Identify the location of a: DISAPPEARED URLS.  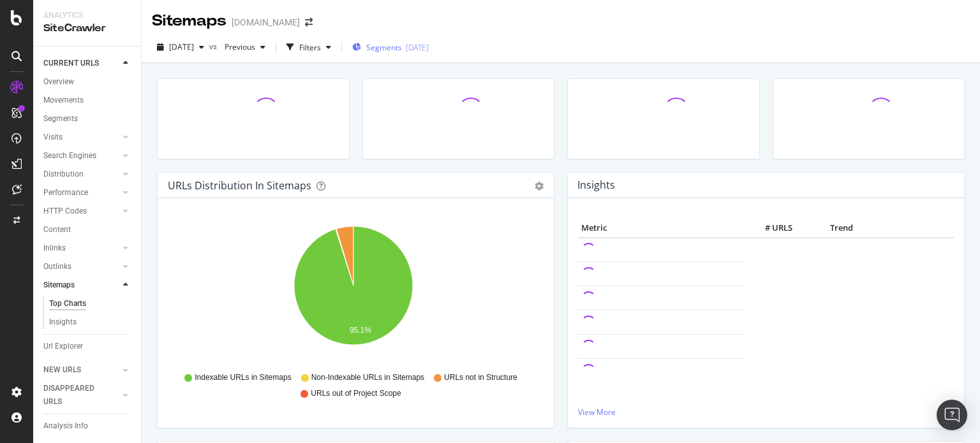
(81, 395).